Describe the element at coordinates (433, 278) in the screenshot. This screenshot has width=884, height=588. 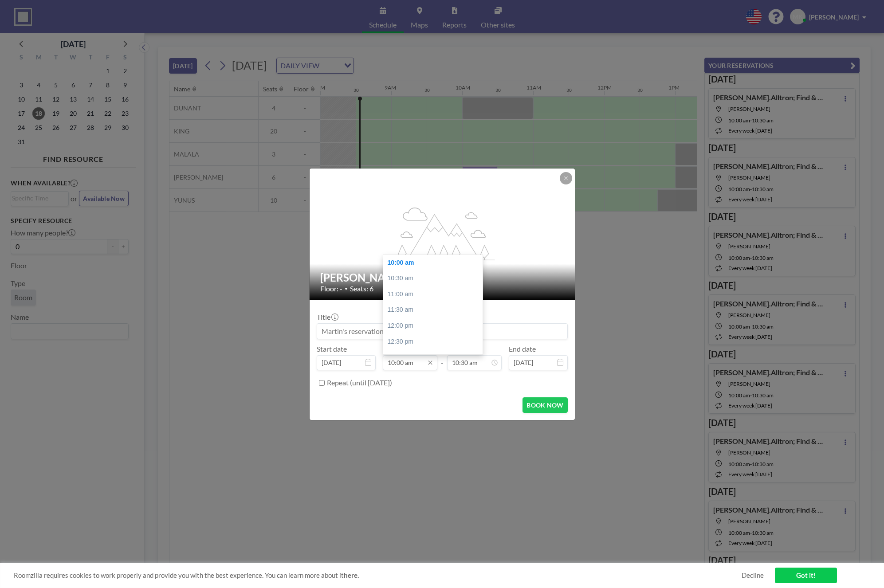
I see `div: 10:30 am` at that location.